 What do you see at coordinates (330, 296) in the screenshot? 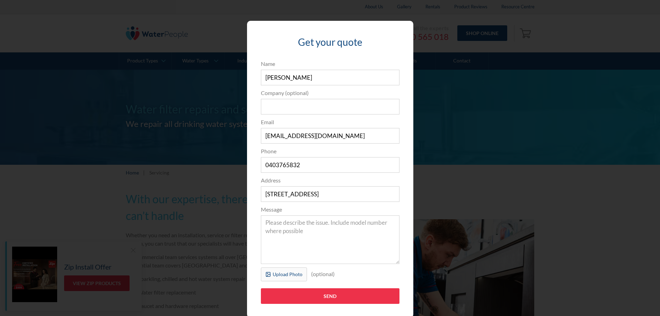
I see `input: Send` at bounding box center [330, 296].